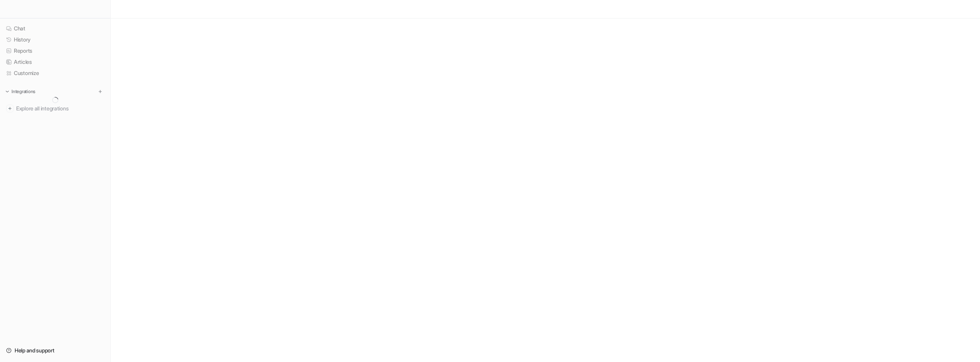 Image resolution: width=980 pixels, height=362 pixels. Describe the element at coordinates (24, 91) in the screenshot. I see `p: Integrations` at that location.